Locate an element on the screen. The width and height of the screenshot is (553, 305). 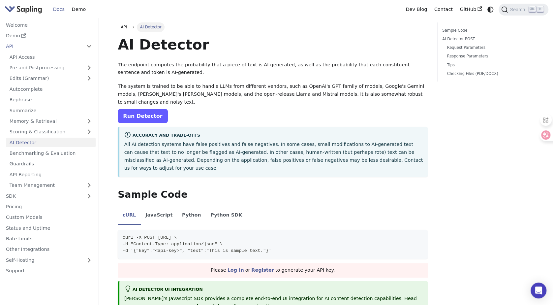
div: Please or to generate your API key. is located at coordinates (273, 270).